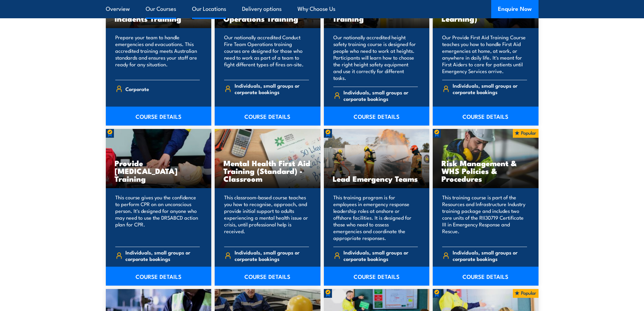 This screenshot has height=311, width=644. What do you see at coordinates (376, 178) in the screenshot?
I see `h3: Lead Emergency Teams` at bounding box center [376, 178].